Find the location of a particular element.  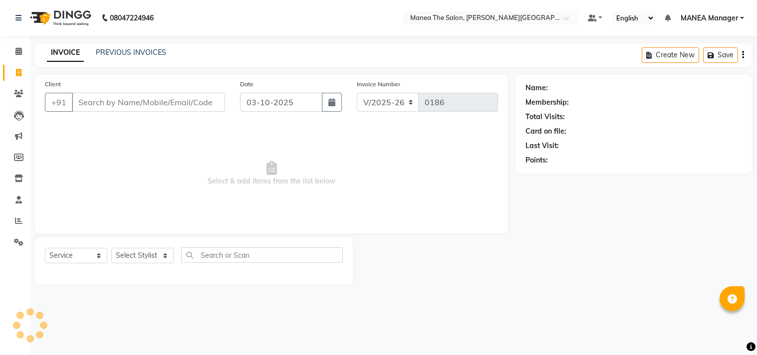

button: +91 is located at coordinates (59, 102).